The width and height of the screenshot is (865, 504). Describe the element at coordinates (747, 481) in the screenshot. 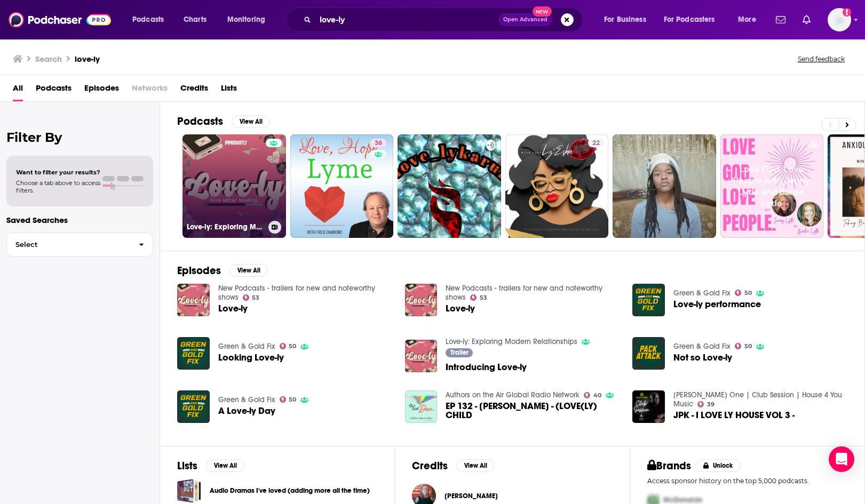

I see `p: Access sponsor history on the top 5,000 podcasts.` at that location.